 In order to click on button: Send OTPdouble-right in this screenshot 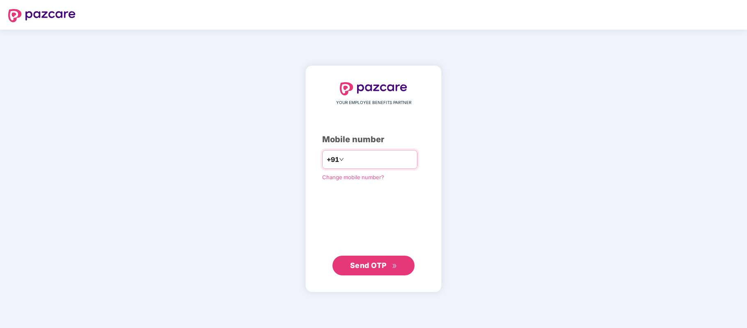, I will do `click(374, 265)`.